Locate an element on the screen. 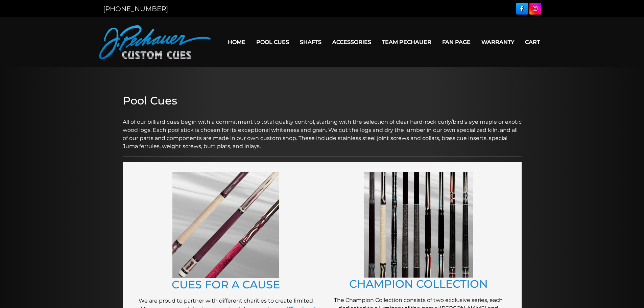  a: Cart is located at coordinates (533, 42).